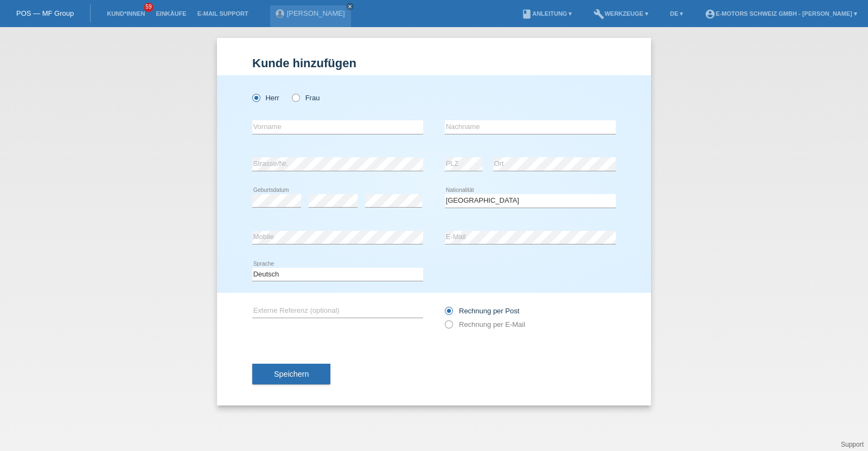 The width and height of the screenshot is (868, 451). I want to click on label: Rechnung per Post, so click(482, 311).